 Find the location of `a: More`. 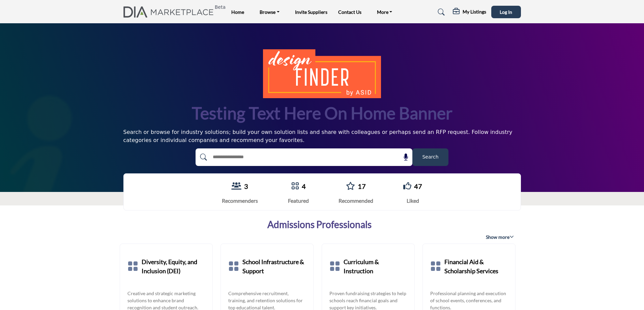

a: More is located at coordinates (385, 12).